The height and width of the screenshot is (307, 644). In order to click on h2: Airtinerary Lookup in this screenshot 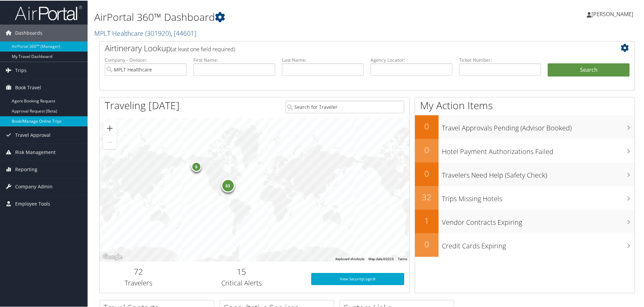, I will do `click(345, 48)`.